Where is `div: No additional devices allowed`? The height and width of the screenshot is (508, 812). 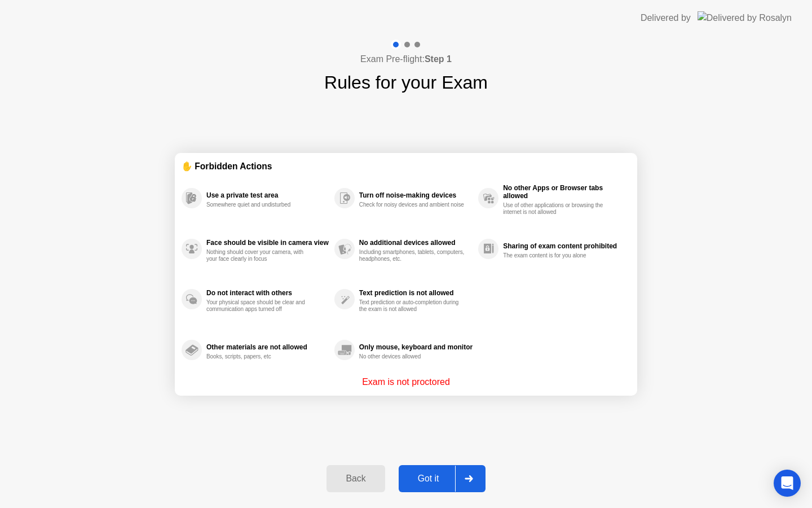 div: No additional devices allowed is located at coordinates (416, 243).